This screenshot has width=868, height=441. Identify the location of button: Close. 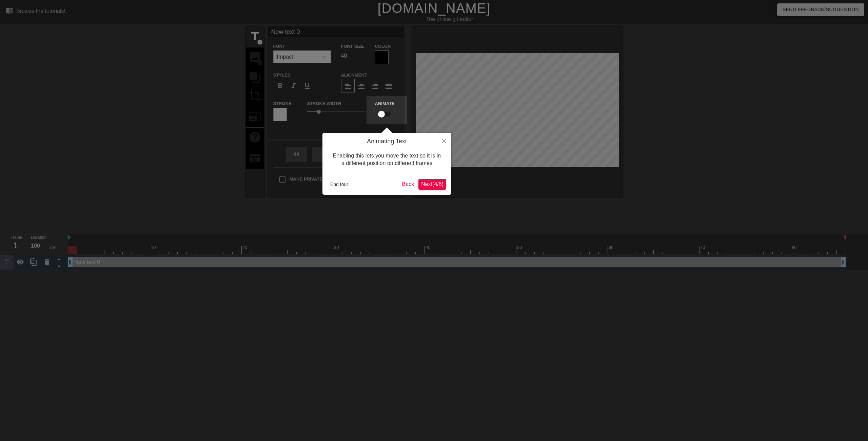
(444, 140).